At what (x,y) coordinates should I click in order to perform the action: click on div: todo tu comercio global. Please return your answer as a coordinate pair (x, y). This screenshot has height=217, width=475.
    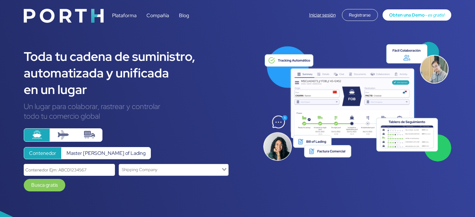
    Looking at the image, I should click on (138, 116).